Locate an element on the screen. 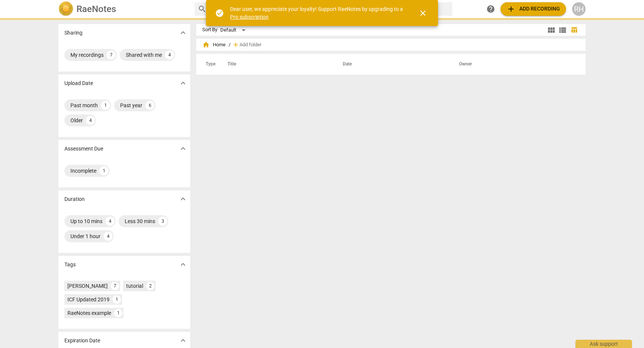 The width and height of the screenshot is (644, 348). button: RH is located at coordinates (579, 9).